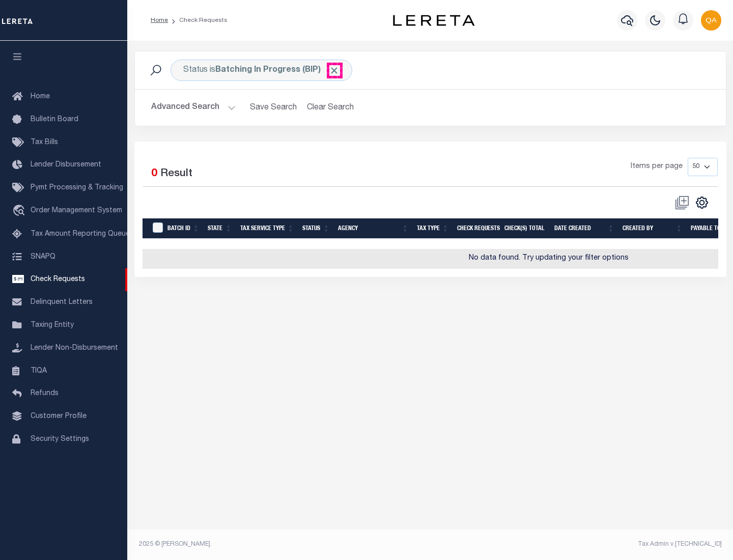 Image resolution: width=733 pixels, height=560 pixels. Describe the element at coordinates (66, 165) in the screenshot. I see `span: Lender Disbursement` at that location.